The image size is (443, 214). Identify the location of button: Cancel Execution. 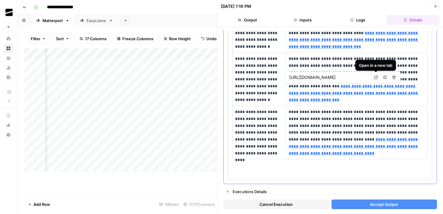
(276, 204).